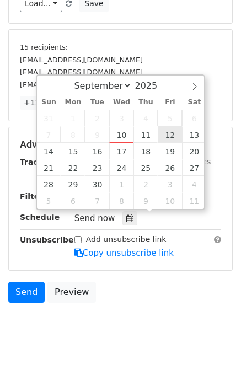 Image resolution: width=241 pixels, height=376 pixels. I want to click on small: 15 recipients:, so click(44, 47).